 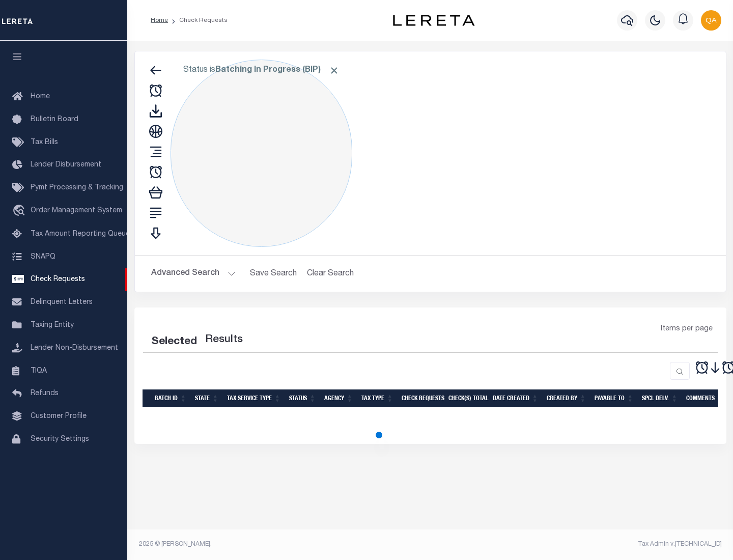 What do you see at coordinates (254, 398) in the screenshot?
I see `th: Tax Service Type` at bounding box center [254, 398].